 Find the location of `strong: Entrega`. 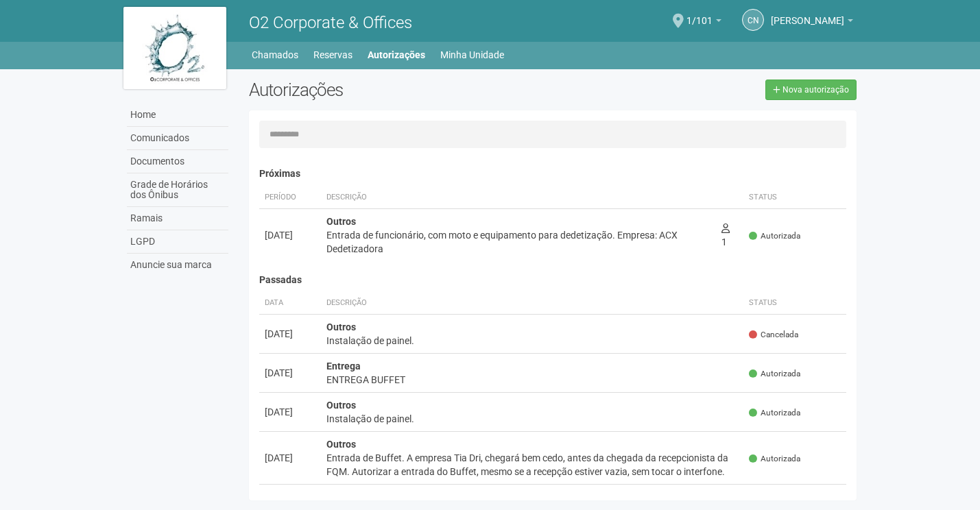

strong: Entrega is located at coordinates (344, 366).